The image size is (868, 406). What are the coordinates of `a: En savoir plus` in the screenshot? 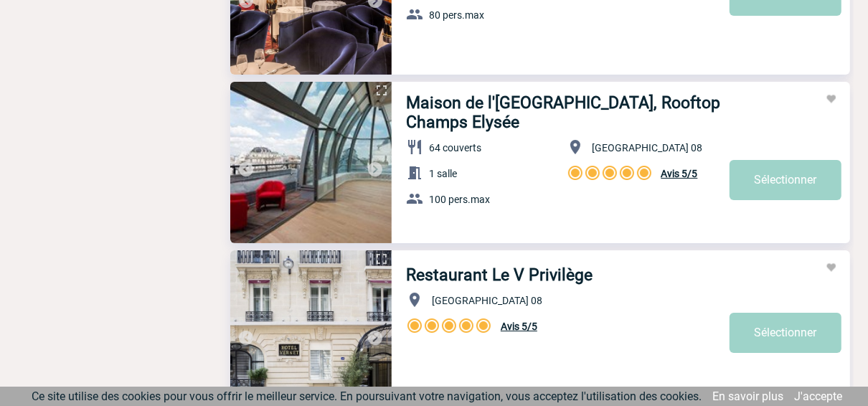 It's located at (747, 396).